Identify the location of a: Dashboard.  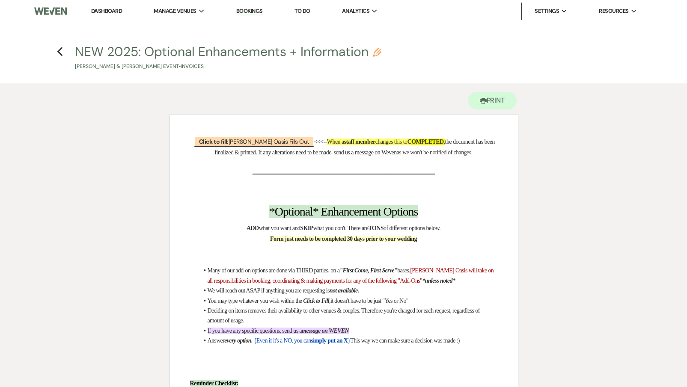
(107, 11).